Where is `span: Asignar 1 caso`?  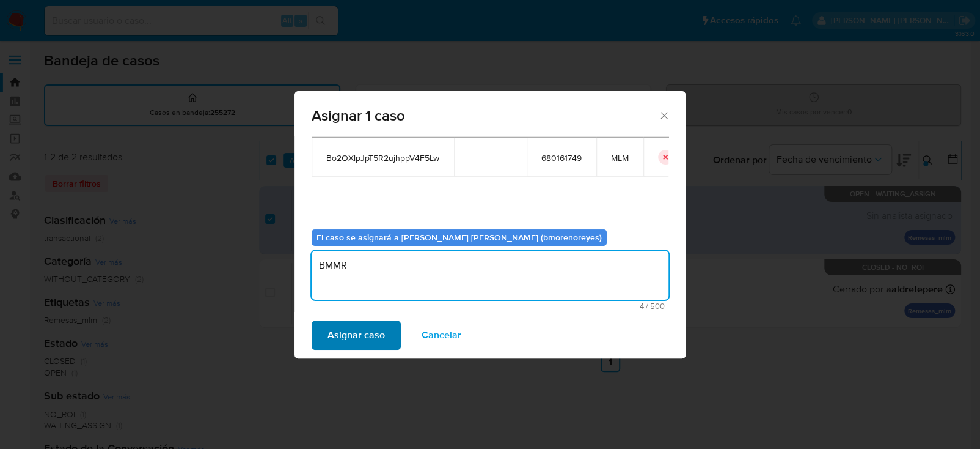 span: Asignar 1 caso is located at coordinates (485, 116).